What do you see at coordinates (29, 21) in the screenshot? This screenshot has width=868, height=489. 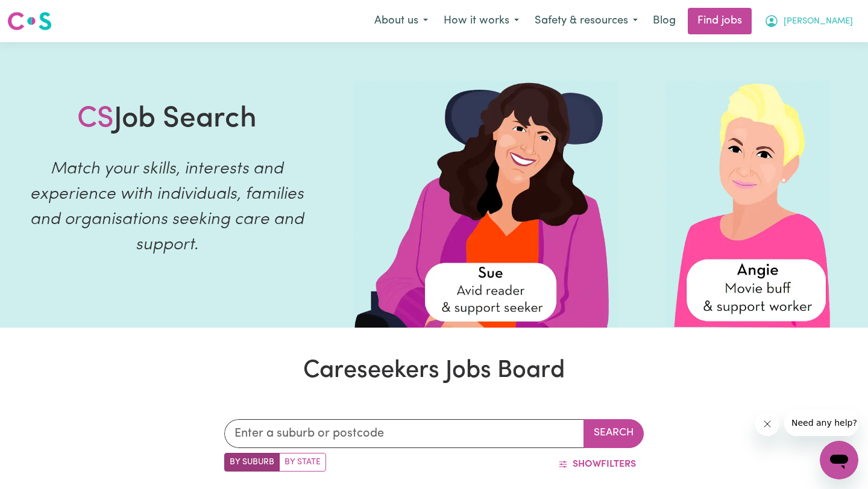 I see `img: Careseekers logo` at bounding box center [29, 21].